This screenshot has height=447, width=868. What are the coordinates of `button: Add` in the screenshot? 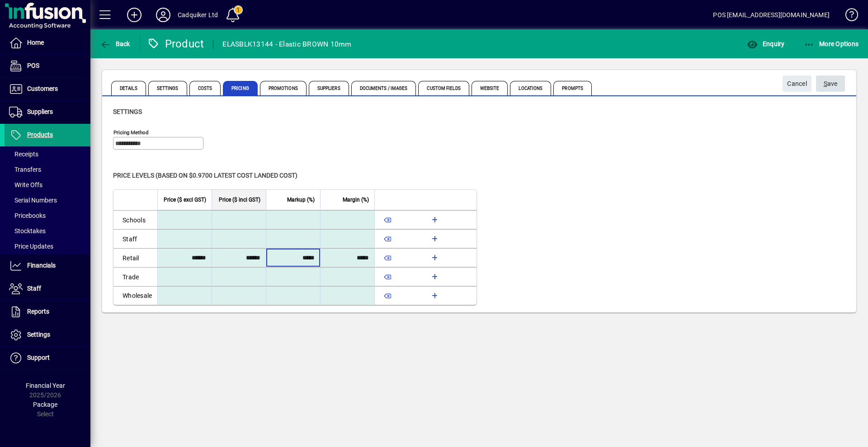 It's located at (135, 15).